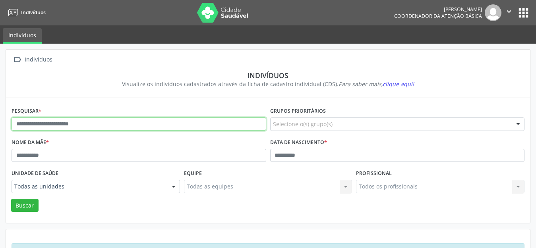  I want to click on span: clique aqui!, so click(398, 84).